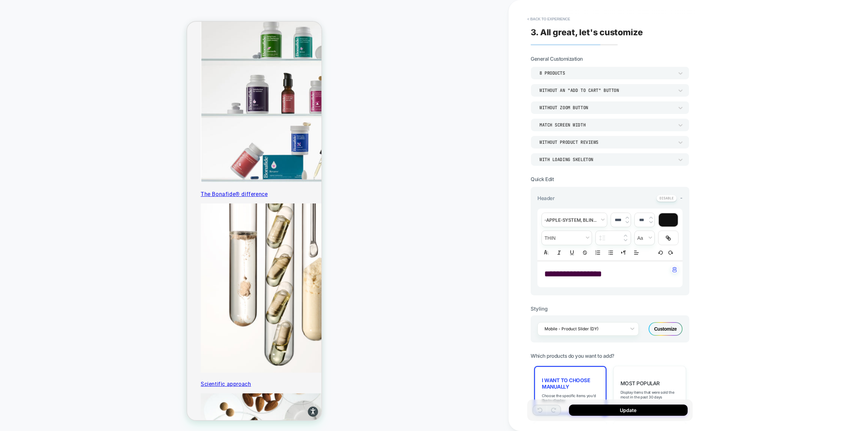 This screenshot has width=868, height=431. Describe the element at coordinates (607, 125) in the screenshot. I see `div: Match Screen Width` at that location.